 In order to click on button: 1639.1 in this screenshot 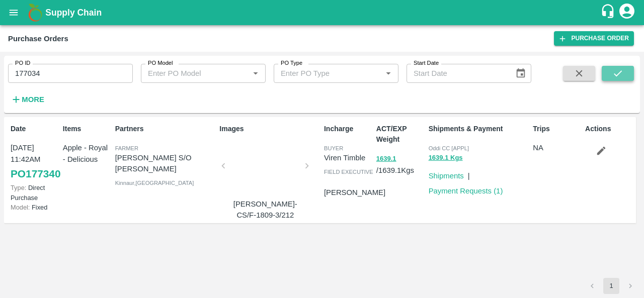, I will do `click(386, 159)`.